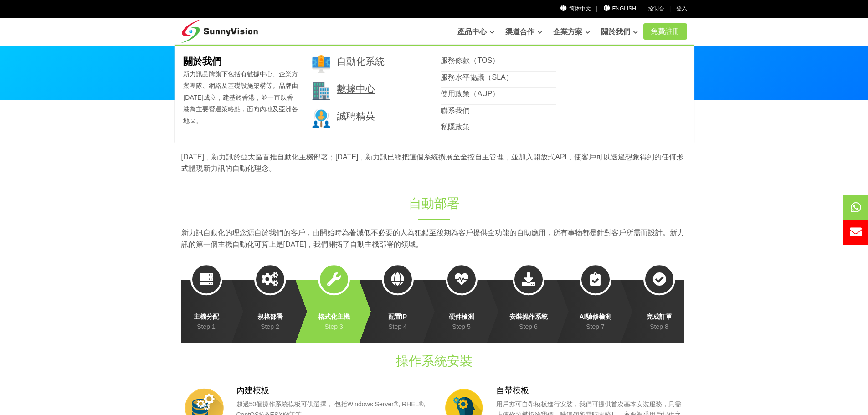 The height and width of the screenshot is (415, 868). I want to click on em: Step 5, so click(461, 327).